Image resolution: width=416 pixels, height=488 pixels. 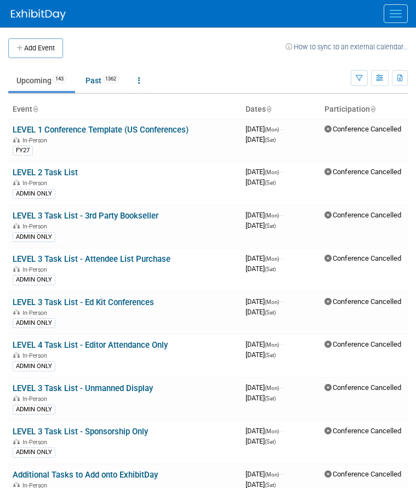 What do you see at coordinates (364, 110) in the screenshot?
I see `th: Participation` at bounding box center [364, 110].